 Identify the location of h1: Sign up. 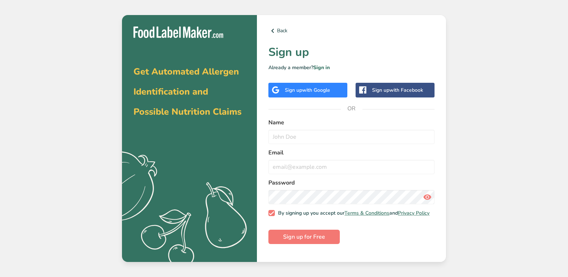
(351, 52).